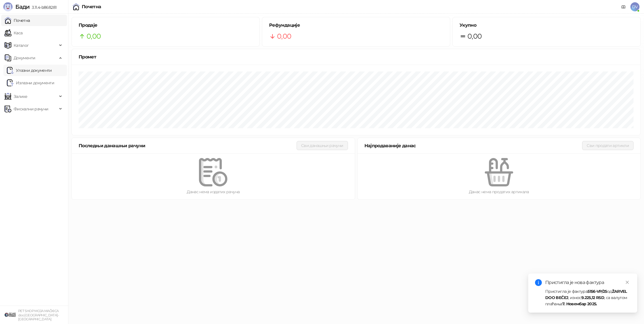  I want to click on span: Залихе, so click(20, 97).